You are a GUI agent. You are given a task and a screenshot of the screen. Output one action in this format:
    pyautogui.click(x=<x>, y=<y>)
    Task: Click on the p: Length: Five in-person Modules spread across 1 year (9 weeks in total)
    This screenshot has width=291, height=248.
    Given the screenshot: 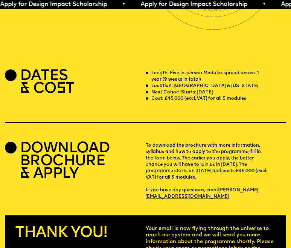 What is the action you would take?
    pyautogui.click(x=210, y=77)
    